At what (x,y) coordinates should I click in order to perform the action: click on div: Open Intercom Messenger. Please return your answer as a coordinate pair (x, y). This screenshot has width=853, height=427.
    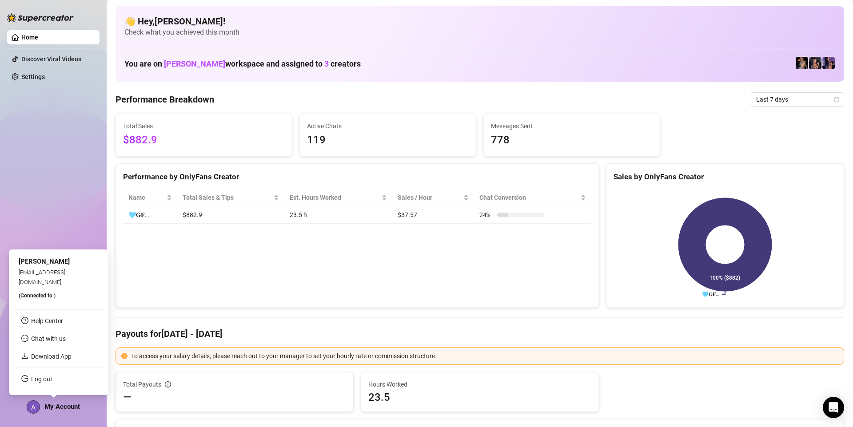
    Looking at the image, I should click on (833, 408).